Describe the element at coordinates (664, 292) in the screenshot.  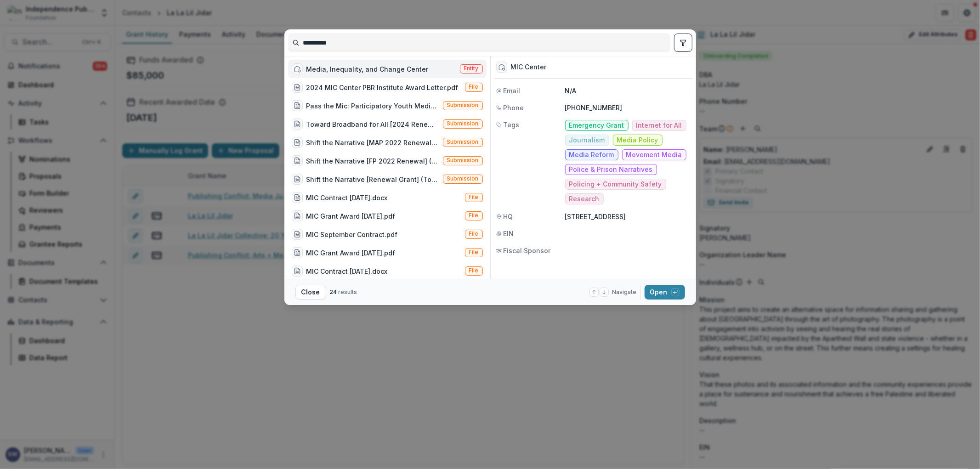
I see `button: Open` at that location.